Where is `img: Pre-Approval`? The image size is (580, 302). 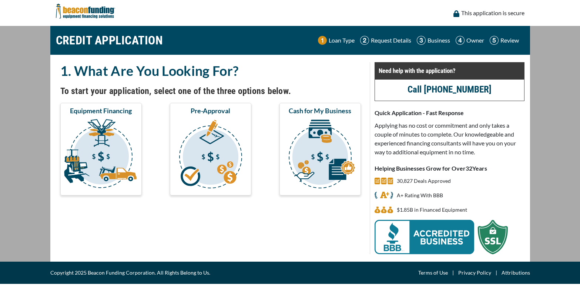 img: Pre-Approval is located at coordinates (211, 155).